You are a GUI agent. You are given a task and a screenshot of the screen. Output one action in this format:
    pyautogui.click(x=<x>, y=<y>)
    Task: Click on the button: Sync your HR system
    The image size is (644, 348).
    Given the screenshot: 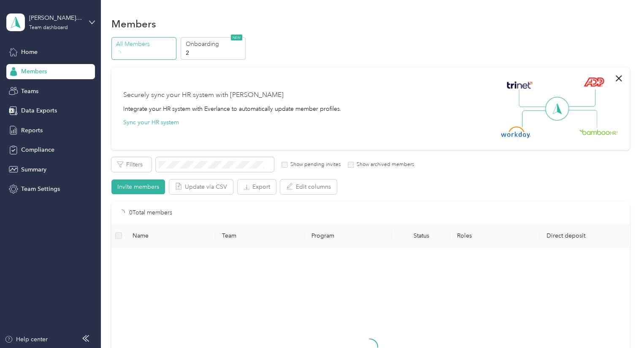 What is the action you would take?
    pyautogui.click(x=151, y=122)
    